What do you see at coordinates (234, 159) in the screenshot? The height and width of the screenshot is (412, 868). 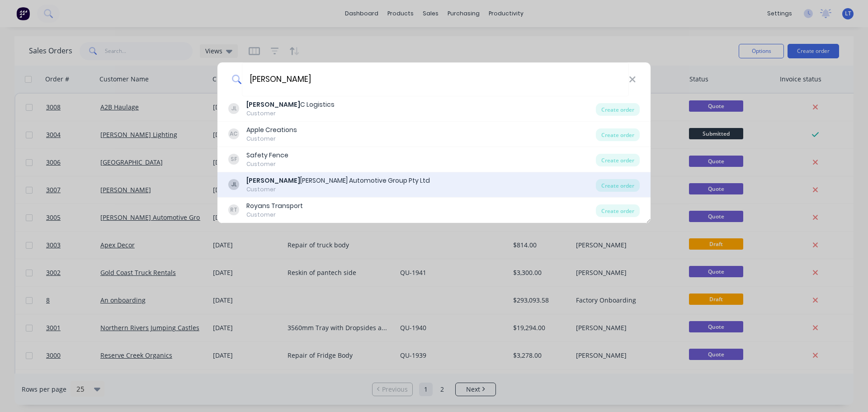 I see `div: SF` at bounding box center [234, 159].